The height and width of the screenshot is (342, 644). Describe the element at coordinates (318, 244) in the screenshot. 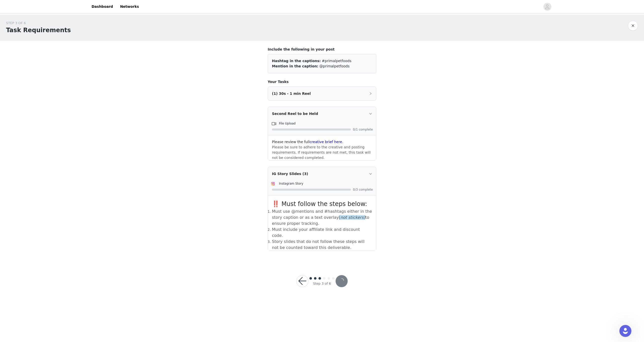

I see `span: Story slides that do not follow these steps will not be counted toward this deliverable.` at that location.